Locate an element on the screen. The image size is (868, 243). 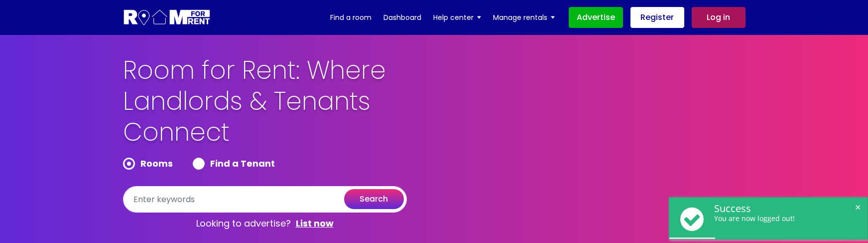
label: Rooms is located at coordinates (148, 163).